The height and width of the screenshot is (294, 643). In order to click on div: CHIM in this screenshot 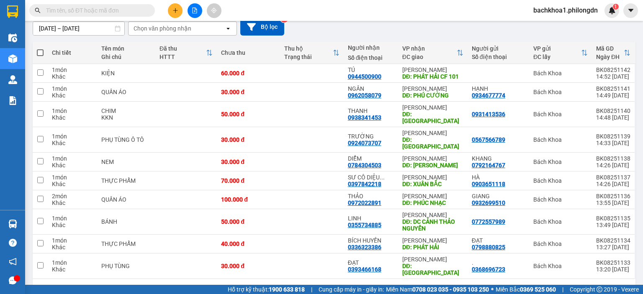, I will do `click(126, 111)`.